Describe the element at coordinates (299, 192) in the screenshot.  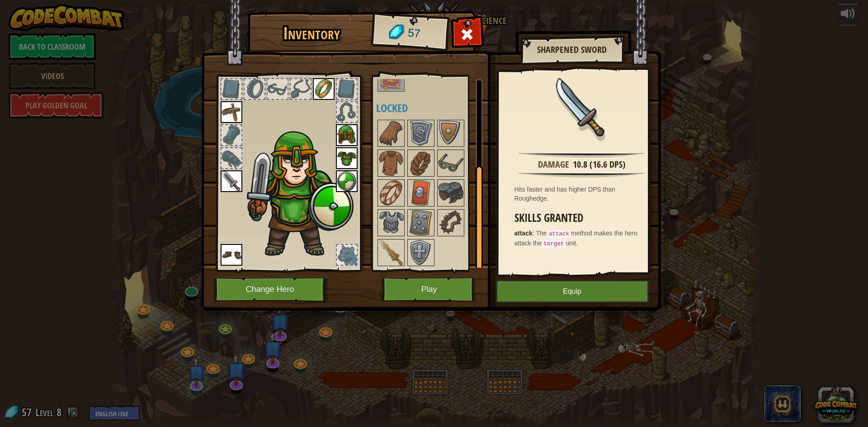
I see `img: male.png` at that location.